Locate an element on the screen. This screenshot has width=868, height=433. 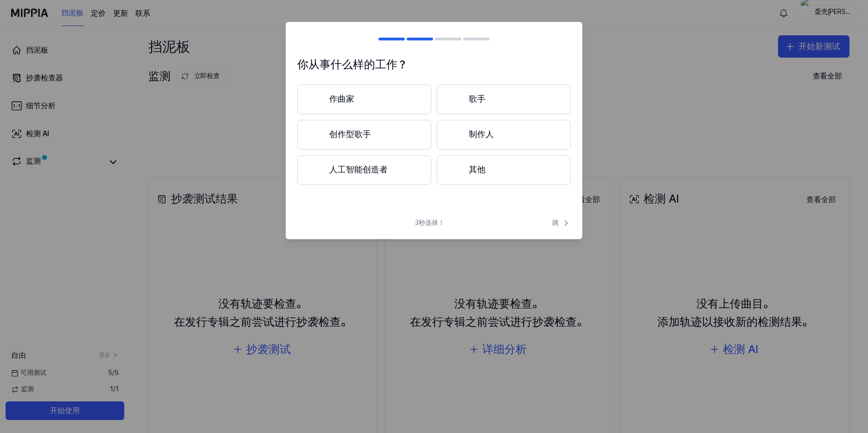
button: 歌手 is located at coordinates (504, 100).